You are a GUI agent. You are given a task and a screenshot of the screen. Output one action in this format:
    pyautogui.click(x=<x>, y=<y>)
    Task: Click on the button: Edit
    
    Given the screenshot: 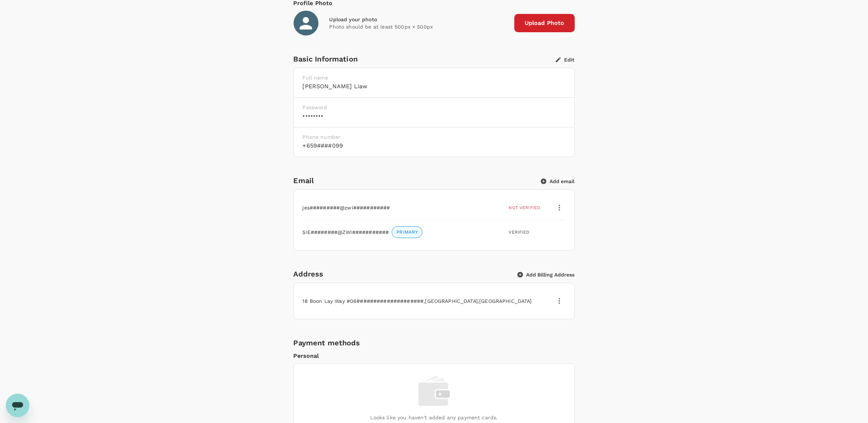 What is the action you would take?
    pyautogui.click(x=565, y=60)
    